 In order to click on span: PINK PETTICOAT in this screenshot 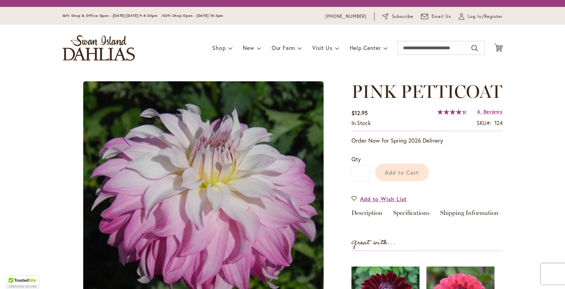, I will do `click(427, 91)`.